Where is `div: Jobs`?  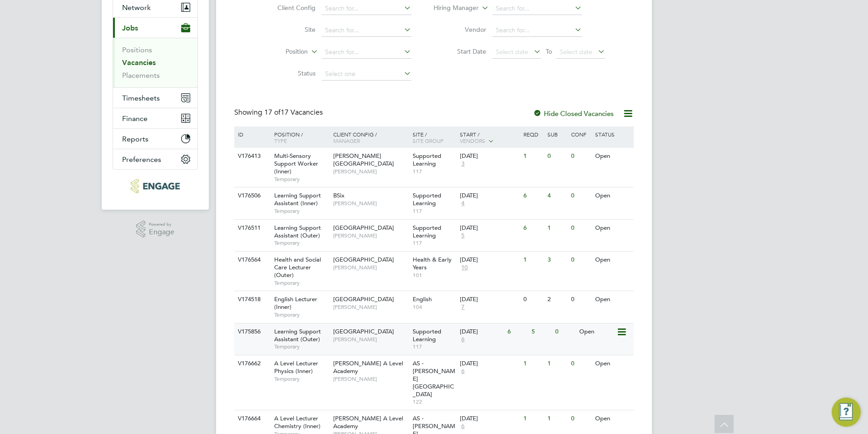 div: Jobs is located at coordinates (155, 62).